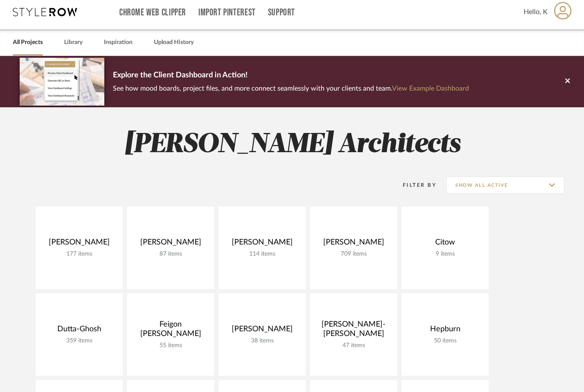 Image resolution: width=584 pixels, height=392 pixels. I want to click on div: 38 items, so click(262, 341).